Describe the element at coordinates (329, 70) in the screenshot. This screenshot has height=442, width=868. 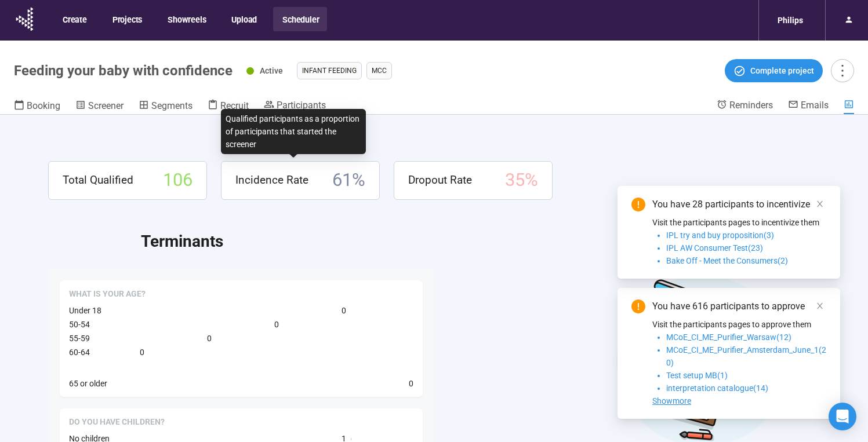
I see `span: Infant Feeding` at that location.